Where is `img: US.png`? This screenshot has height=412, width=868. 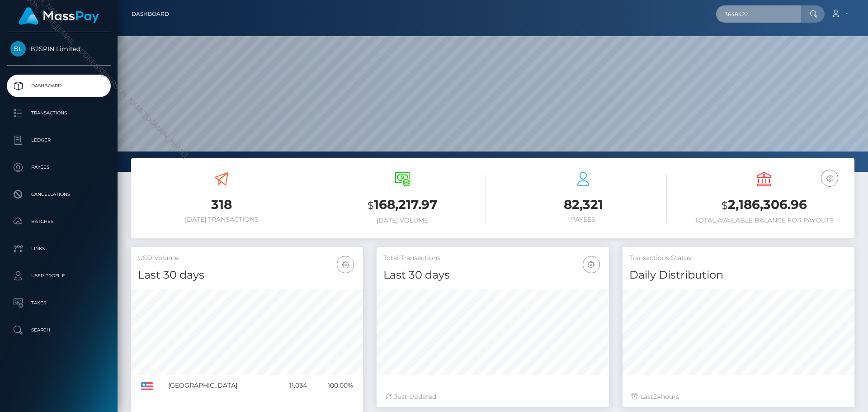
img: US.png is located at coordinates (147, 386).